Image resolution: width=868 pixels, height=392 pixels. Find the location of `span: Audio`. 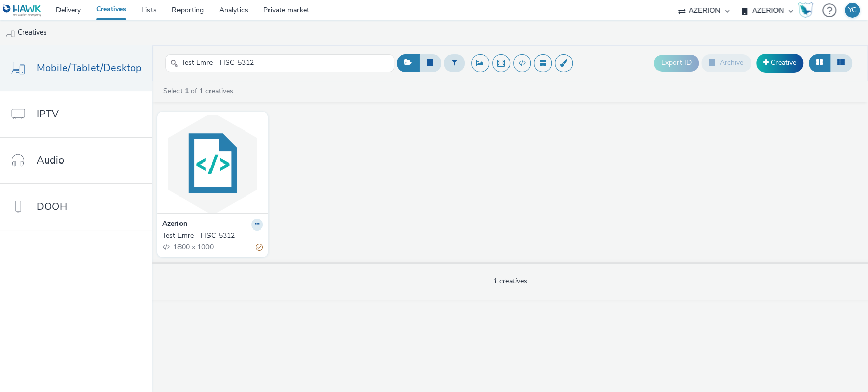

span: Audio is located at coordinates (50, 160).